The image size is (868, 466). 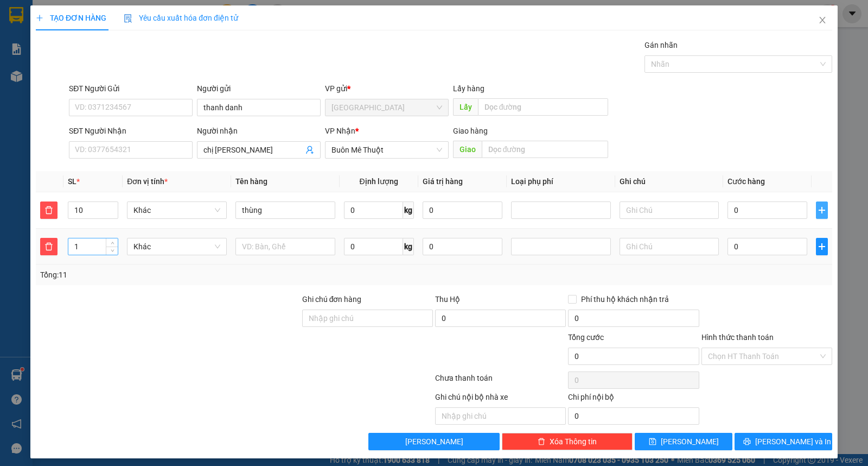 What do you see at coordinates (500, 399) in the screenshot?
I see `div: Ghi chú nội bộ nhà xe` at bounding box center [500, 399].